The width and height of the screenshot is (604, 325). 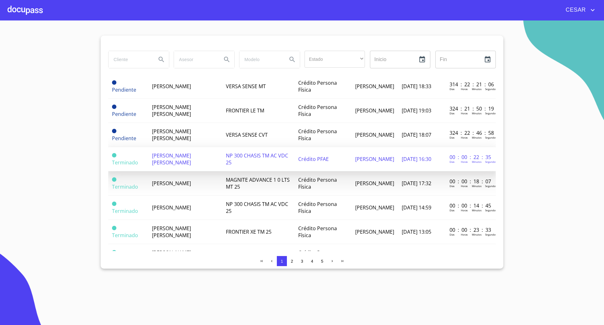 I want to click on button: 2, so click(x=292, y=261).